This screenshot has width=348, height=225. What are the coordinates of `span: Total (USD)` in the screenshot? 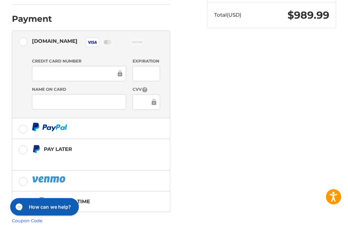 It's located at (228, 15).